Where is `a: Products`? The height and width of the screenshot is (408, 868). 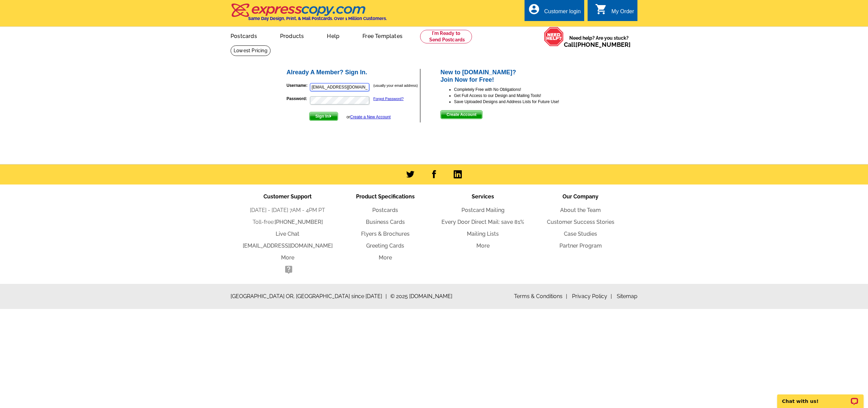
a: Products is located at coordinates (292, 35).